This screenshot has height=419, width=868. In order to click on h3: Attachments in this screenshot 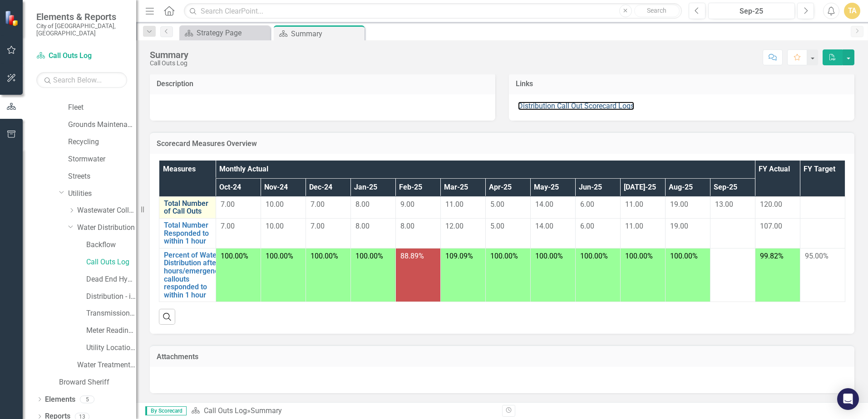, I will do `click(502, 357)`.